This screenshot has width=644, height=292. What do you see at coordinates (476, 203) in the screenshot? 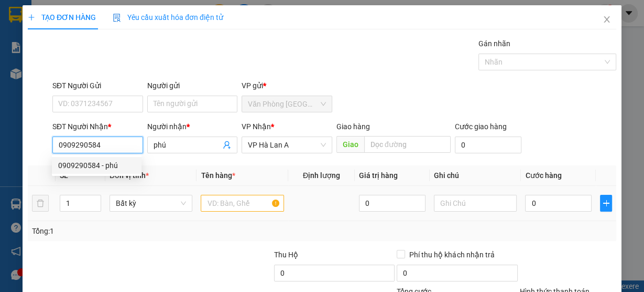
I see `input: Ghi Chú` at bounding box center [476, 203].